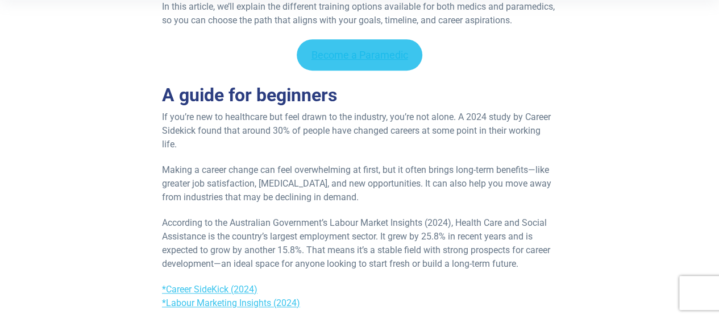  What do you see at coordinates (231, 303) in the screenshot?
I see `a: *Labour Marketing Insights (2024)` at bounding box center [231, 303].